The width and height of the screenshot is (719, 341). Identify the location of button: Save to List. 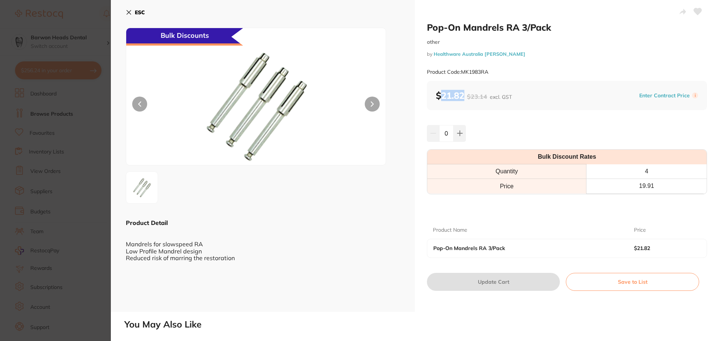
(633, 282).